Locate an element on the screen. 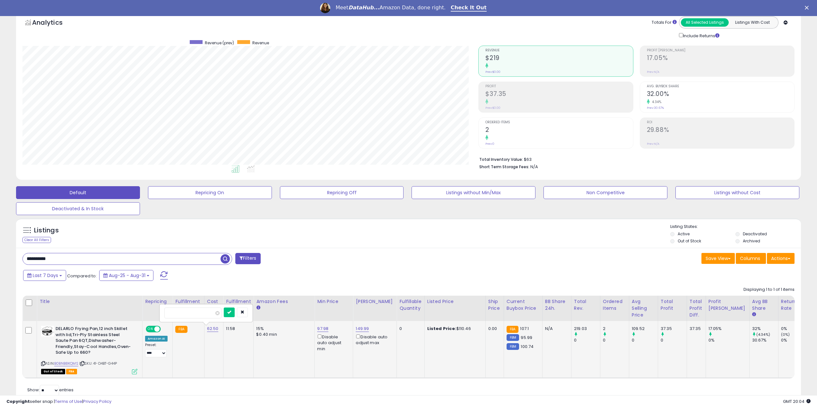 Image resolution: width=817 pixels, height=408 pixels. small: FBM is located at coordinates (513, 347).